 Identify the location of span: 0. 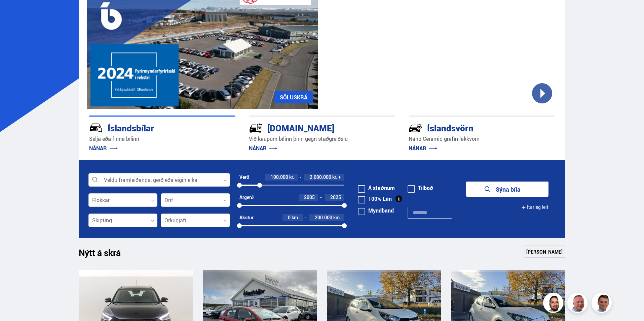
(289, 217).